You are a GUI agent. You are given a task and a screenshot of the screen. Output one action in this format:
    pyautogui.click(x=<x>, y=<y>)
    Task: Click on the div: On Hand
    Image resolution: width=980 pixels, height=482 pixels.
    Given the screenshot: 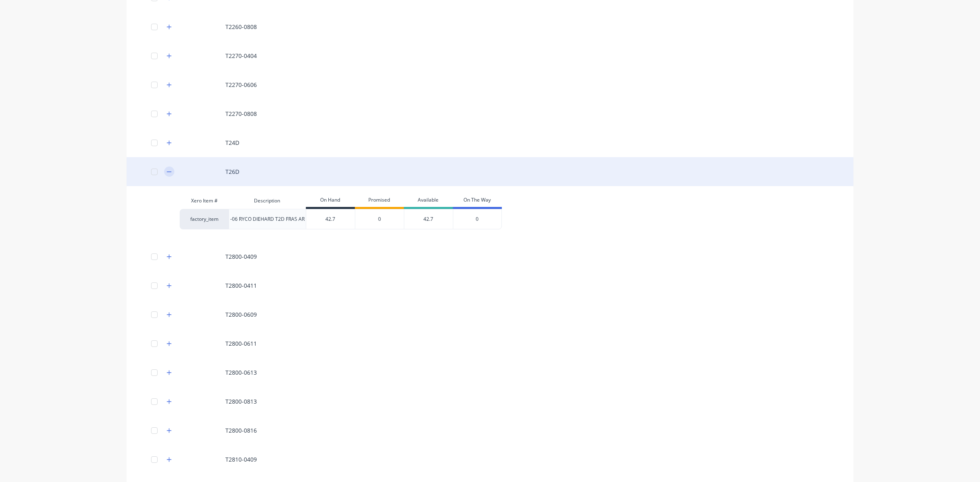 What is the action you would take?
    pyautogui.click(x=330, y=201)
    